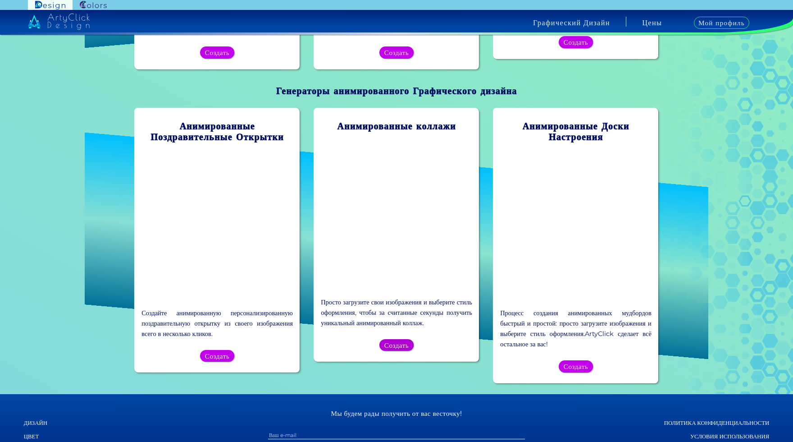 This screenshot has width=793, height=442. Describe the element at coordinates (396, 413) in the screenshot. I see `ya-tr-span: Мы будем рады получить от вас весточку!` at that location.